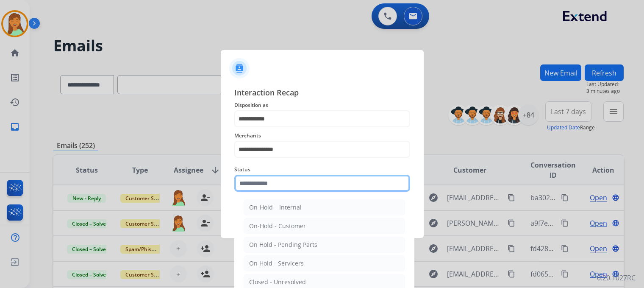  Describe the element at coordinates (322, 105) in the screenshot. I see `span: Disposition as` at that location.